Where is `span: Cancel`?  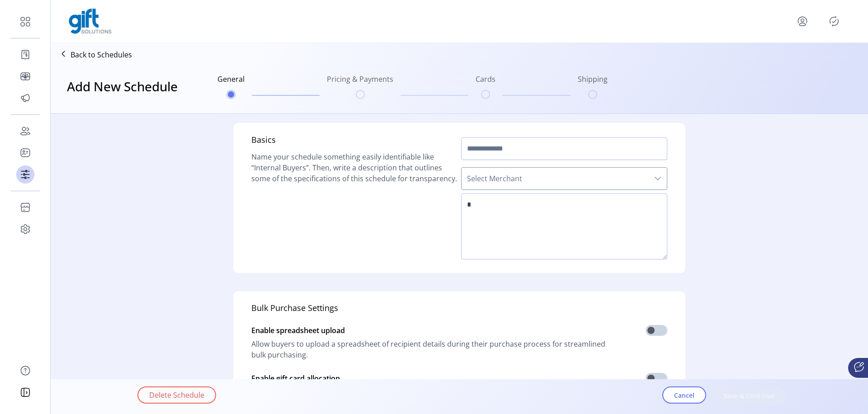
span: Cancel is located at coordinates (683, 395).